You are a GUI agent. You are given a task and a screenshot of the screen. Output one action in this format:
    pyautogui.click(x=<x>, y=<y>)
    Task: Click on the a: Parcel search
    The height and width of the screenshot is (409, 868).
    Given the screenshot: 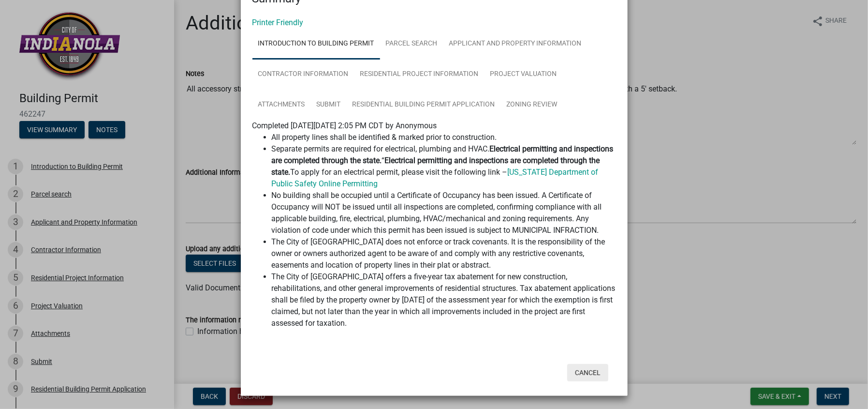 What is the action you would take?
    pyautogui.click(x=411, y=44)
    